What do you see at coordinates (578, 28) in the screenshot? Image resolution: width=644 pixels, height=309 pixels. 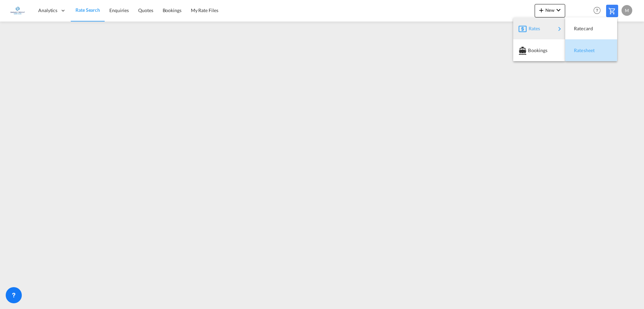 I see `span: Ratecard` at bounding box center [578, 28].